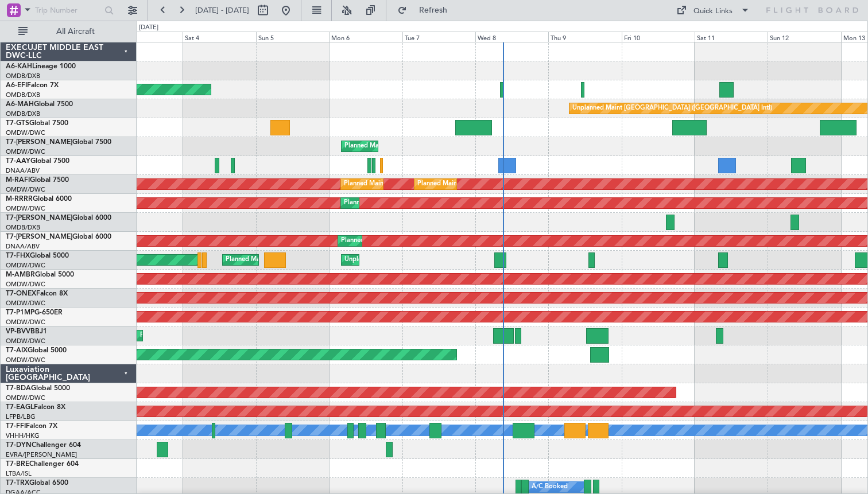 The image size is (868, 494). Describe the element at coordinates (713, 11) in the screenshot. I see `div: Quick Links` at that location.